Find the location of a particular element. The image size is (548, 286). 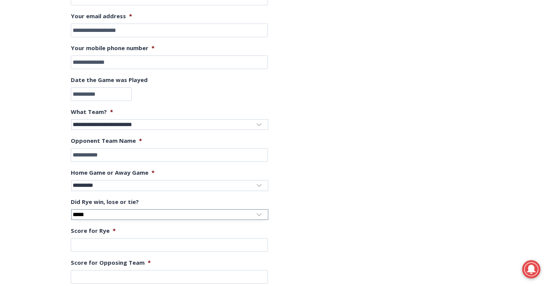

label: Home Game or Away Game is located at coordinates (113, 173).